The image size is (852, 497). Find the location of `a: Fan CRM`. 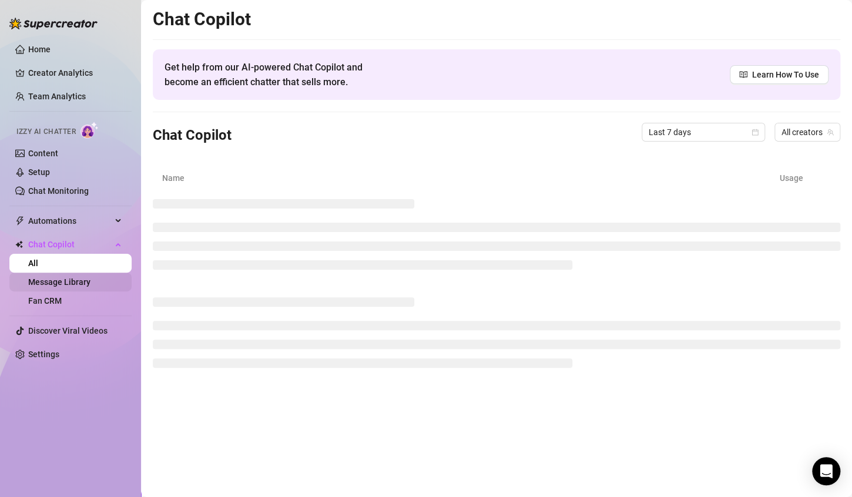

a: Fan CRM is located at coordinates (45, 301).